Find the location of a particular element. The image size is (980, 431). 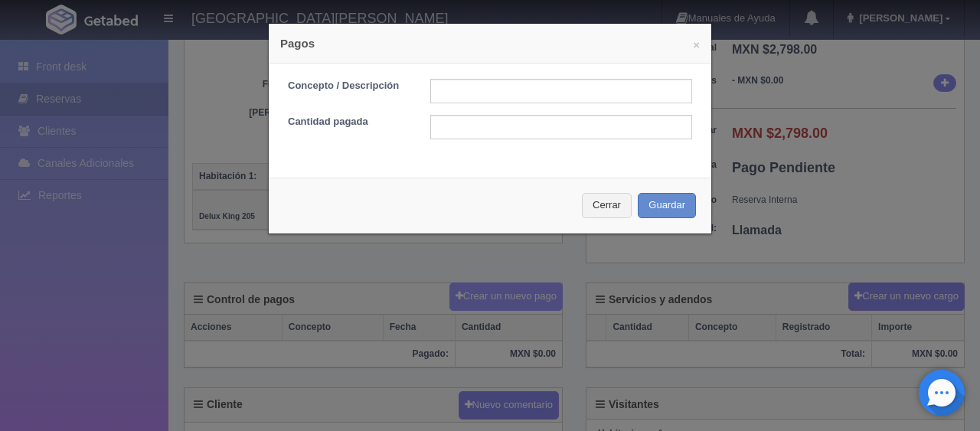

button: Cerrar is located at coordinates (606, 205).